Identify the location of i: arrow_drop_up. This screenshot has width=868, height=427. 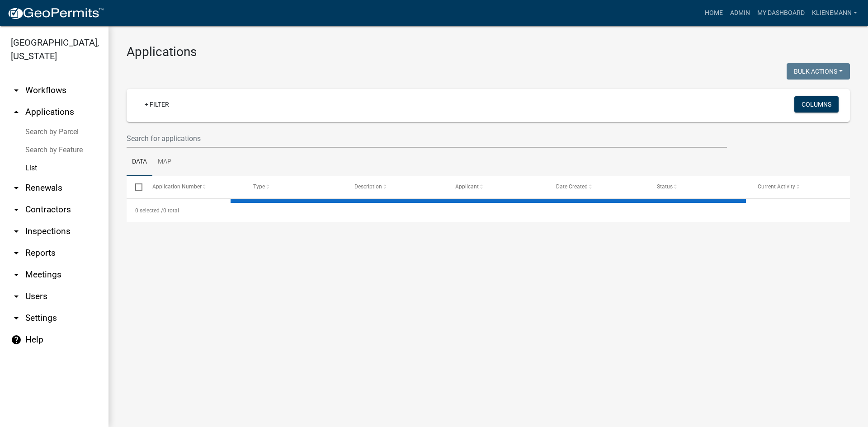
(17, 112).